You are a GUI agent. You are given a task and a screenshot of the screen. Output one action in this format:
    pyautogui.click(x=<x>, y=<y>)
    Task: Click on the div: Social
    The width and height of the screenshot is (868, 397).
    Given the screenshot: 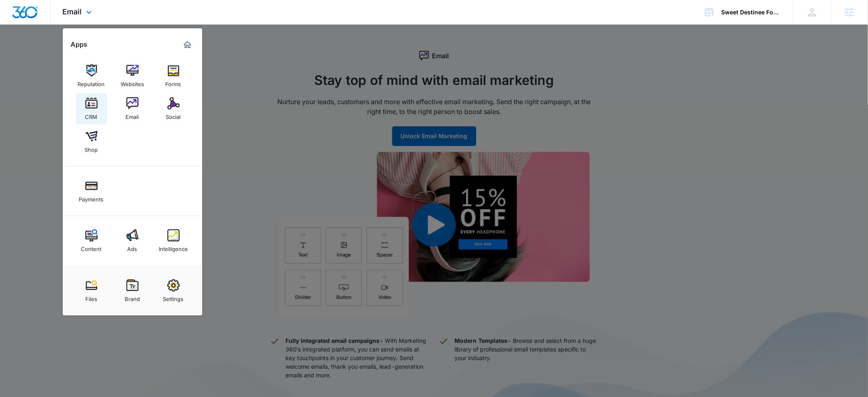 What is the action you would take?
    pyautogui.click(x=174, y=115)
    